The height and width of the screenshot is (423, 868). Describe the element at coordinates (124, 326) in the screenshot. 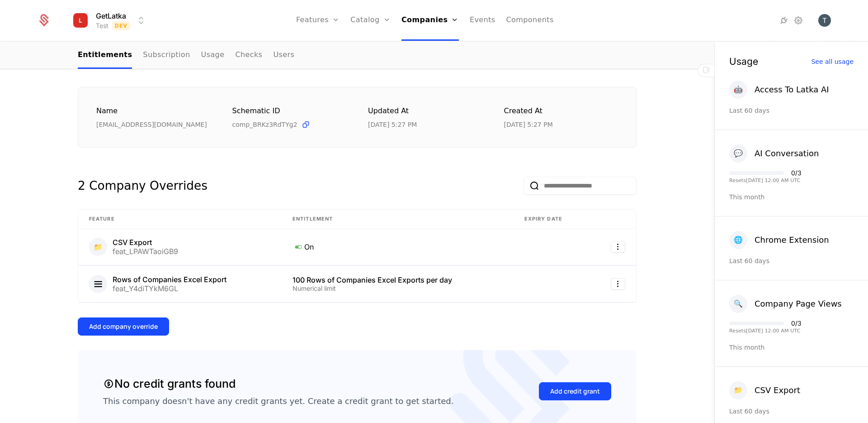

I see `div: Add company override` at that location.